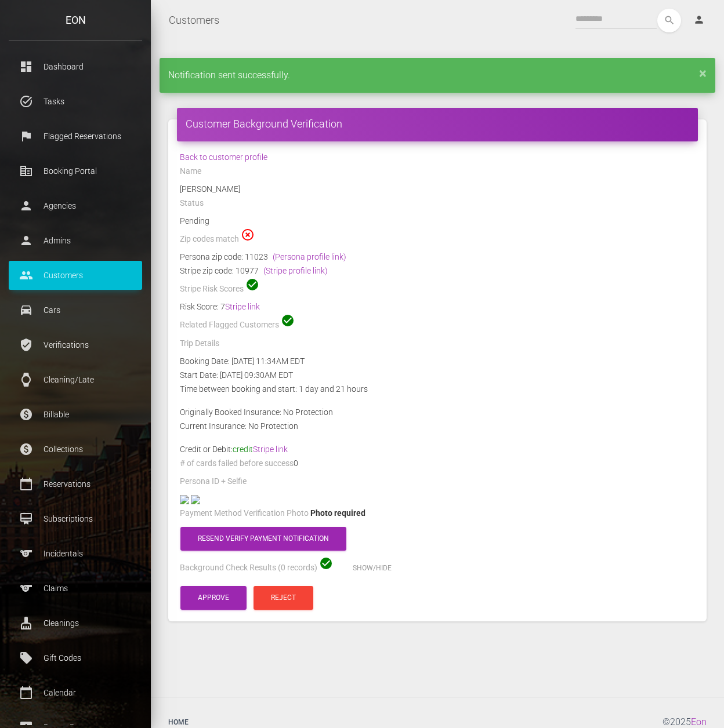 This screenshot has height=728, width=724. What do you see at coordinates (192, 203) in the screenshot?
I see `label: Status` at bounding box center [192, 203].